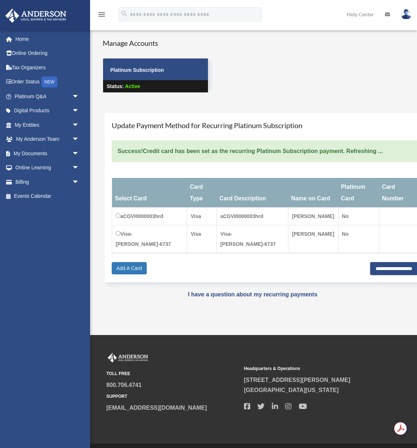 The width and height of the screenshot is (417, 448). I want to click on a: My Documentsarrow_drop_down, so click(48, 153).